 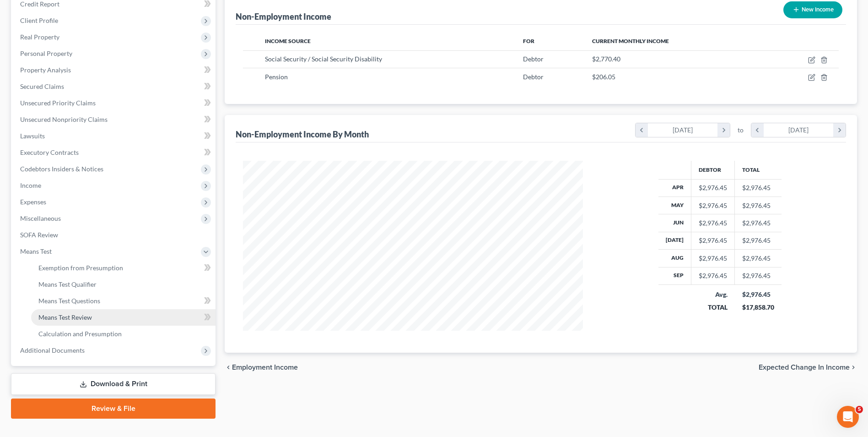 What do you see at coordinates (604, 76) in the screenshot?
I see `span: $206.05` at bounding box center [604, 76].